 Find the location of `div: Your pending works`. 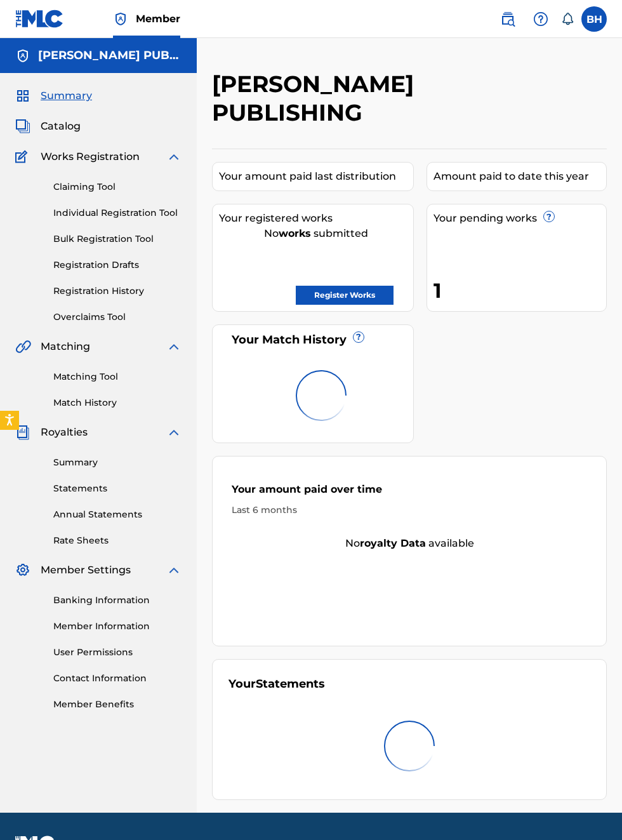

div: Your pending works is located at coordinates (520, 218).